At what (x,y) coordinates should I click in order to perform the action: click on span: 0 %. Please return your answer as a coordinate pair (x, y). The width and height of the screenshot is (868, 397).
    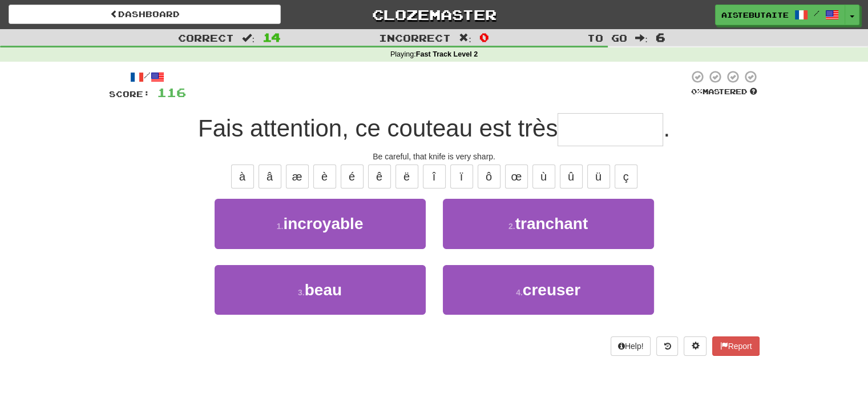
    Looking at the image, I should click on (697, 92).